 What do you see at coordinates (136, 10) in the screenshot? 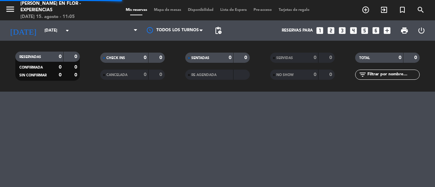
I see `span: Mis reservas` at bounding box center [136, 10].